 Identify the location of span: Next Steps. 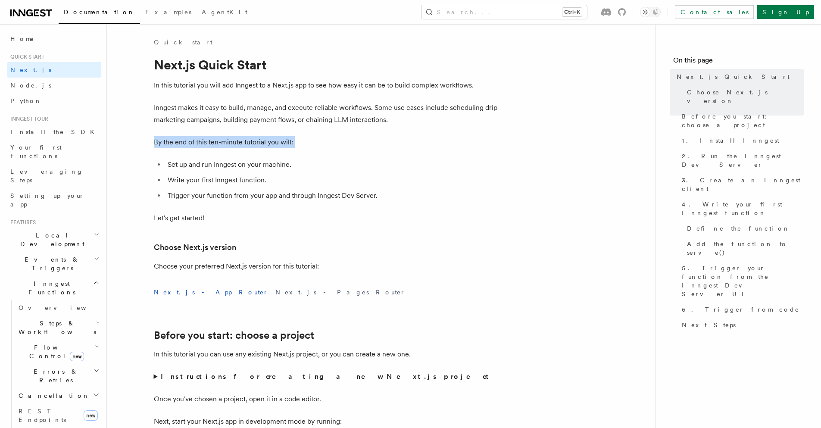
(709, 325).